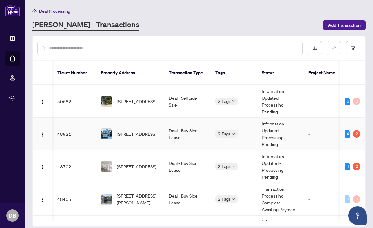 The image size is (373, 228). Describe the element at coordinates (315, 48) in the screenshot. I see `button: download` at that location.